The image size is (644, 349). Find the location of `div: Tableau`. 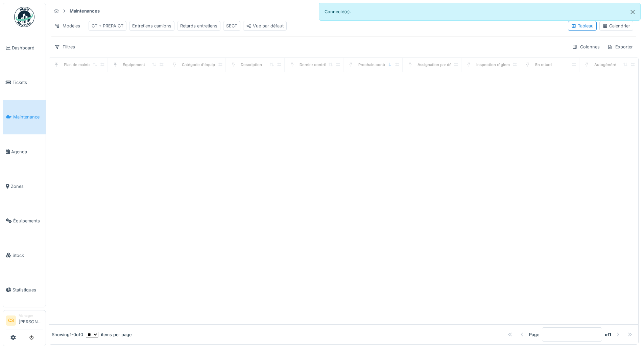

div: Tableau is located at coordinates (582, 26).